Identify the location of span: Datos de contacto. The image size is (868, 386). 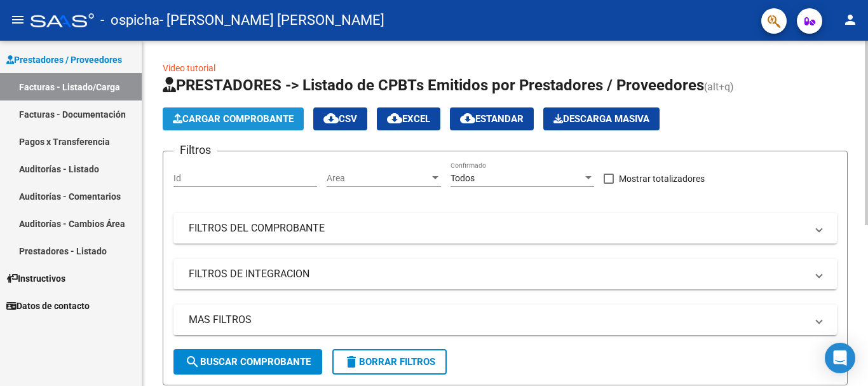
(48, 306).